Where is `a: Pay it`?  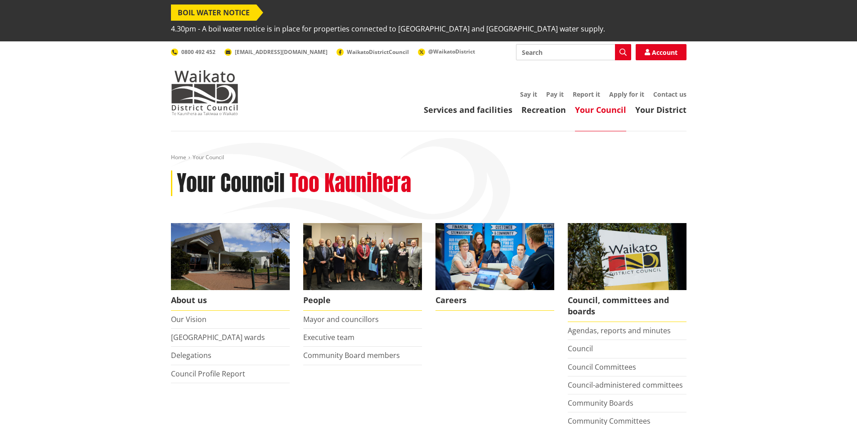 a: Pay it is located at coordinates (555, 94).